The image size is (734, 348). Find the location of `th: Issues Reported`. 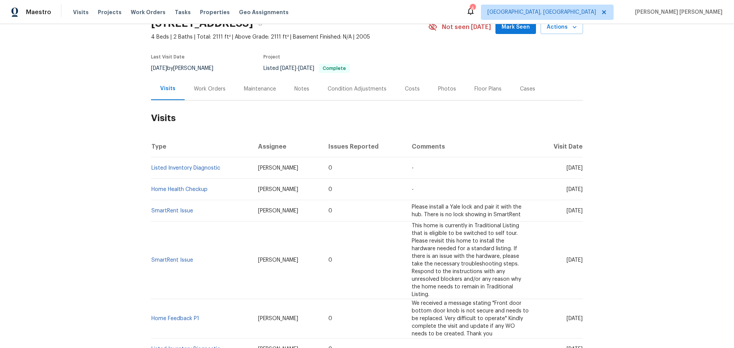

th: Issues Reported is located at coordinates (364, 147).